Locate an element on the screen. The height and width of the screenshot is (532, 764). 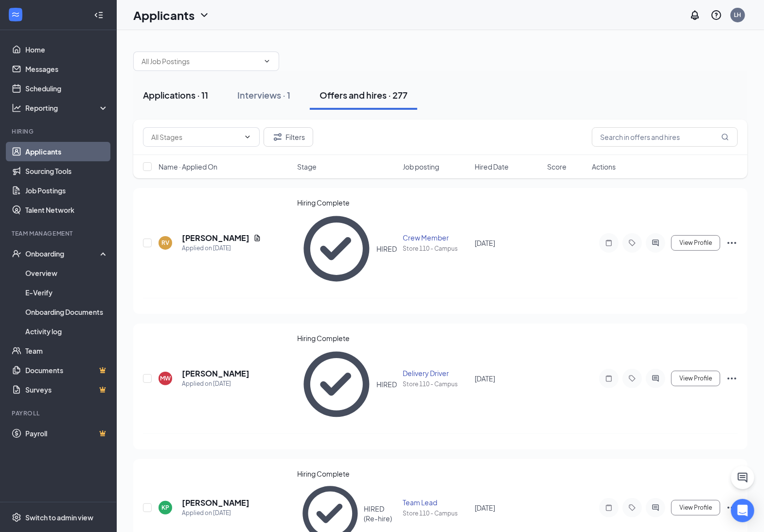
button: ChatActive is located at coordinates (743, 477).